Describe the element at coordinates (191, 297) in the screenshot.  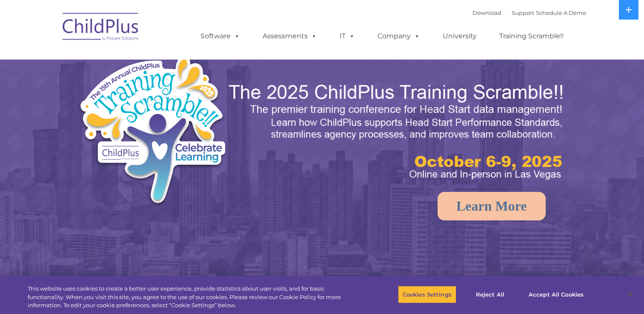
I see `div: This website uses cookies to create a better user experience, provide statistics about user visit...` at that location.